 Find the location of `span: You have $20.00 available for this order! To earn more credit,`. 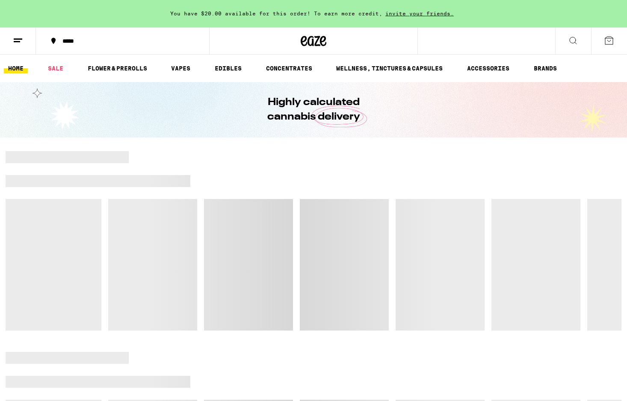

span: You have $20.00 available for this order! To earn more credit, is located at coordinates (276, 13).